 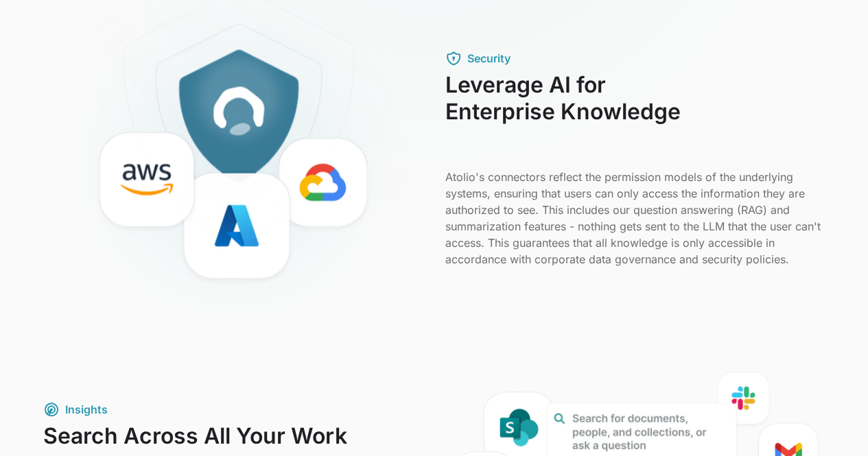 I want to click on p: Atolio's connectors reflect the permission models of the underlying systems, ensuring that users ..., so click(x=634, y=218).